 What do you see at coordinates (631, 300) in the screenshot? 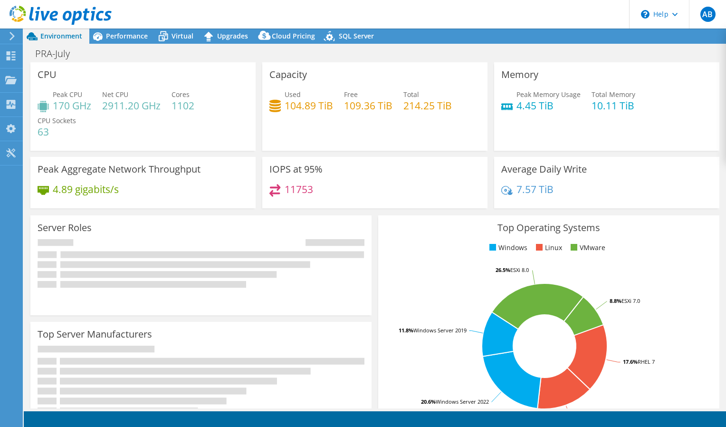
I see `tspan: ESXi 7.0` at bounding box center [631, 300].